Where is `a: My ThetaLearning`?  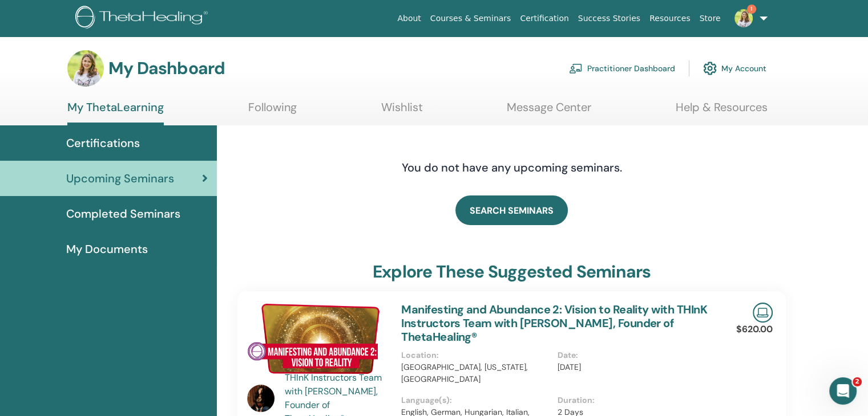
a: My ThetaLearning is located at coordinates (115, 113).